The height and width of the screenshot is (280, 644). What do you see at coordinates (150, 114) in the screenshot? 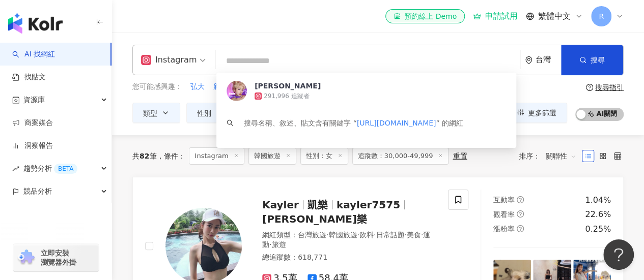
I see `span: 類型` at bounding box center [150, 114].